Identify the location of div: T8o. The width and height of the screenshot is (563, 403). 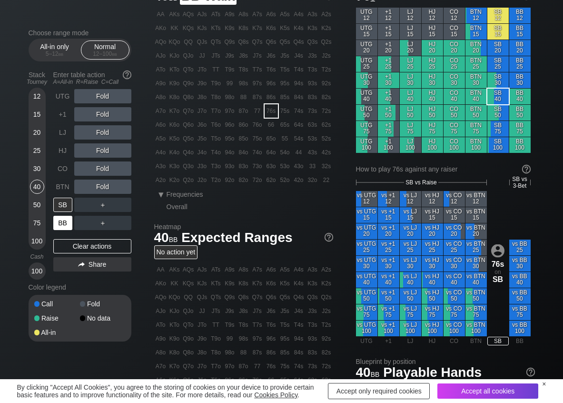
(216, 97).